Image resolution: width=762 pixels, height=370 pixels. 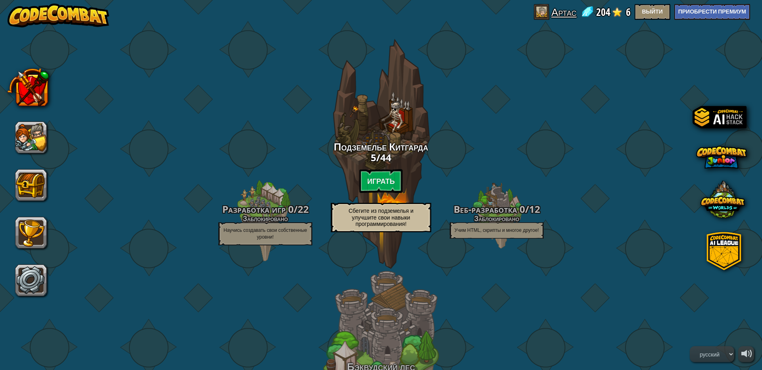 I want to click on button: Приобрести Премиум, so click(x=712, y=12).